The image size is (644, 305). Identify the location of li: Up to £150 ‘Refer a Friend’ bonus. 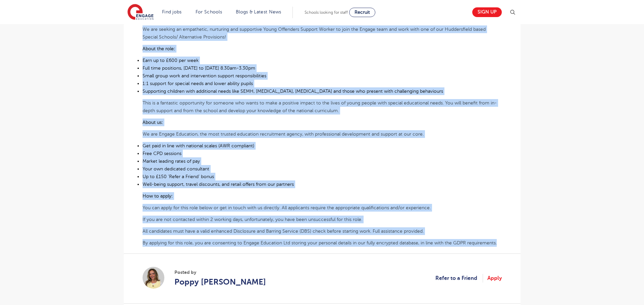
(322, 176).